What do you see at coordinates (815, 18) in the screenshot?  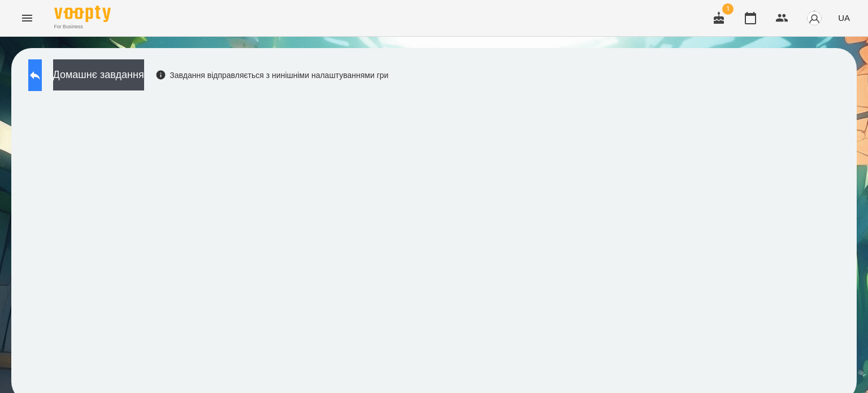 I see `img: avatar_s.png` at bounding box center [815, 18].